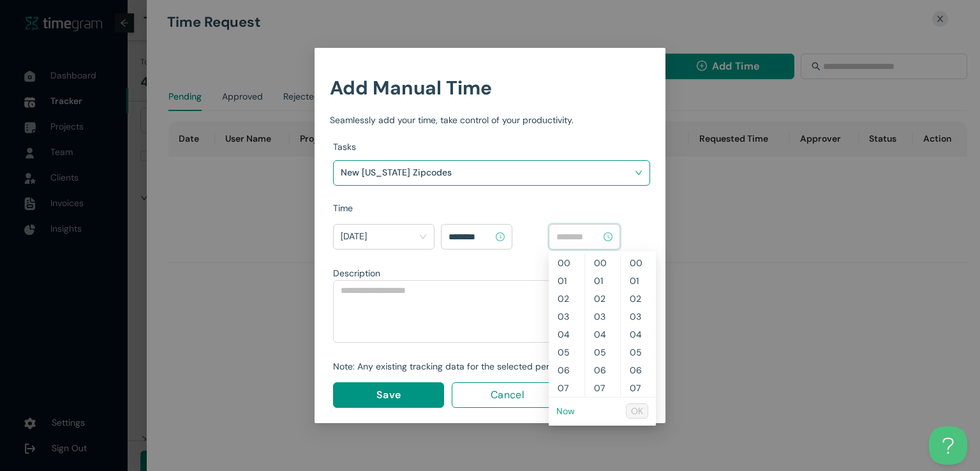 This screenshot has width=980, height=471. I want to click on h1: Add Manual Time, so click(490, 87).